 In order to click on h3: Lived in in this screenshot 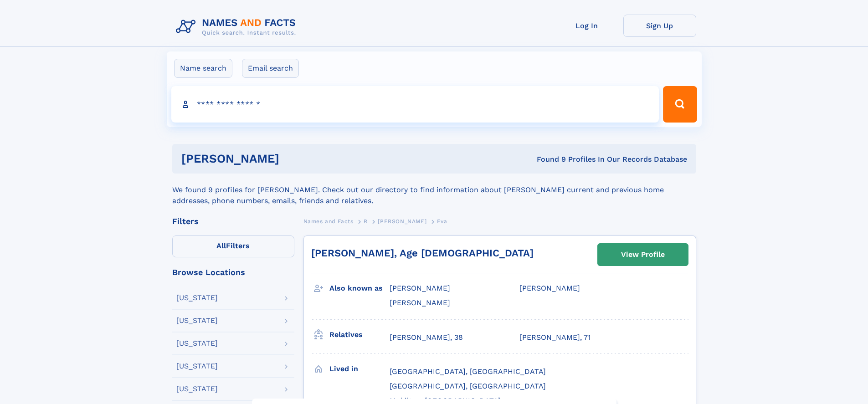, I will do `click(360, 369)`.